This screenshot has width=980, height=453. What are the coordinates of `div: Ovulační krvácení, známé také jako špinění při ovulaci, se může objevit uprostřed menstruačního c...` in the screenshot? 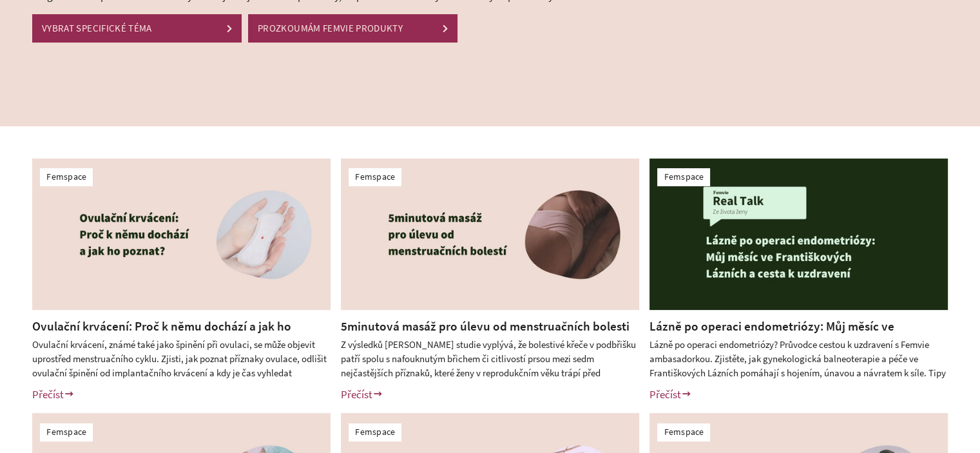 It's located at (181, 358).